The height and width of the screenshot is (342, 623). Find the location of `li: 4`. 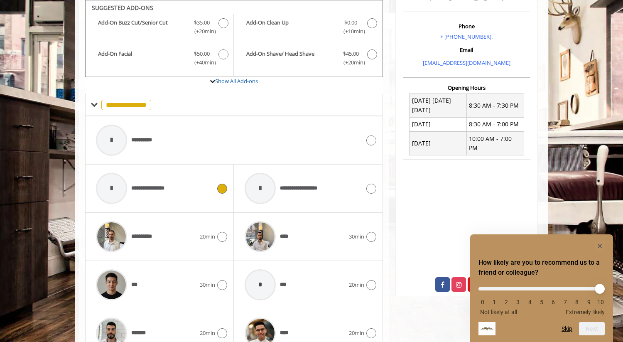

li: 4 is located at coordinates (530, 302).